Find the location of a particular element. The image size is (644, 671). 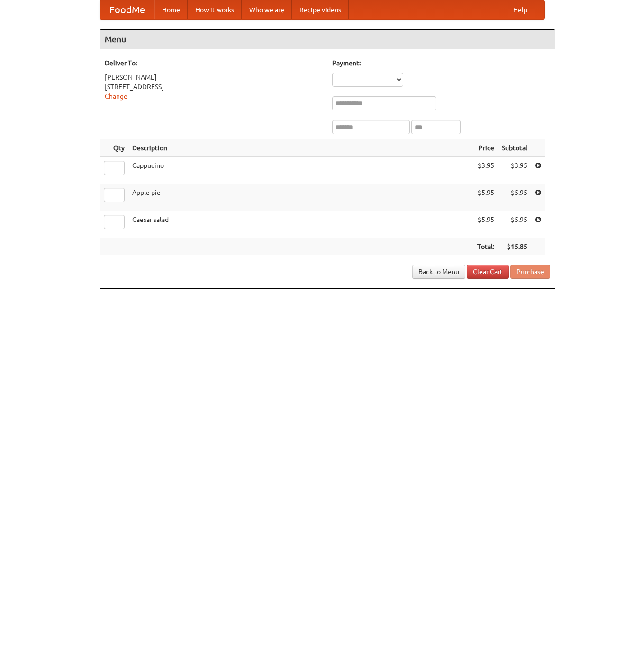

a: Who we are is located at coordinates (267, 10).